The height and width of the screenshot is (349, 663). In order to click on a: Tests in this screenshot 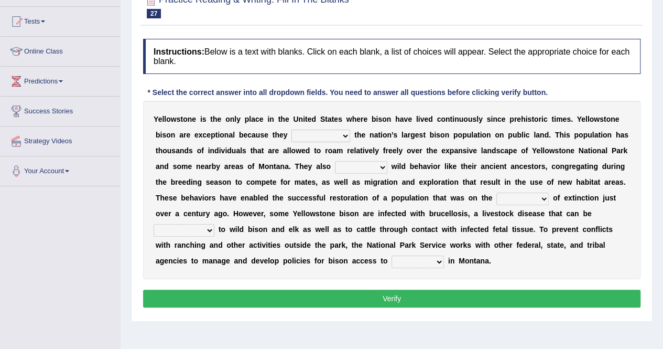, I will do `click(60, 20)`.